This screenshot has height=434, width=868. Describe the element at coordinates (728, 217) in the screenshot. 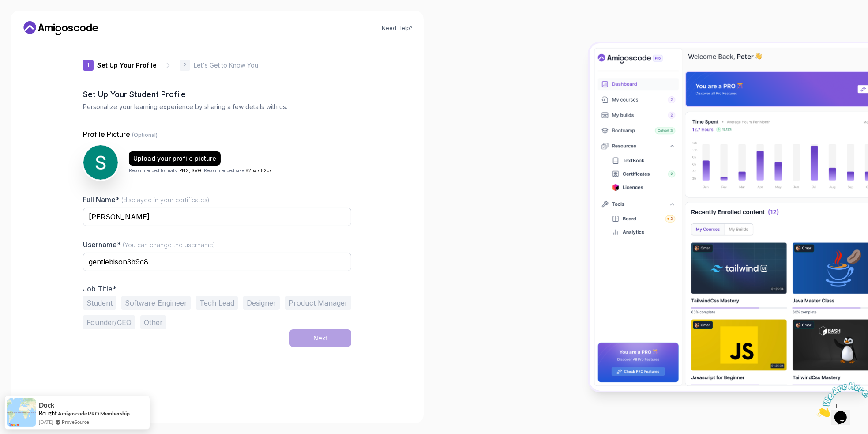

I see `img: Amigoscode Dashboard` at that location.